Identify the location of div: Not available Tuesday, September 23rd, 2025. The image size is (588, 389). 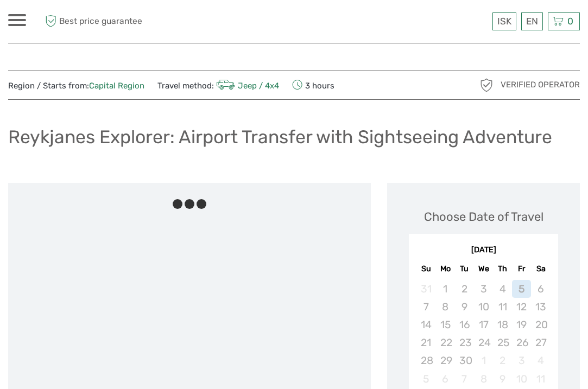
(464, 343).